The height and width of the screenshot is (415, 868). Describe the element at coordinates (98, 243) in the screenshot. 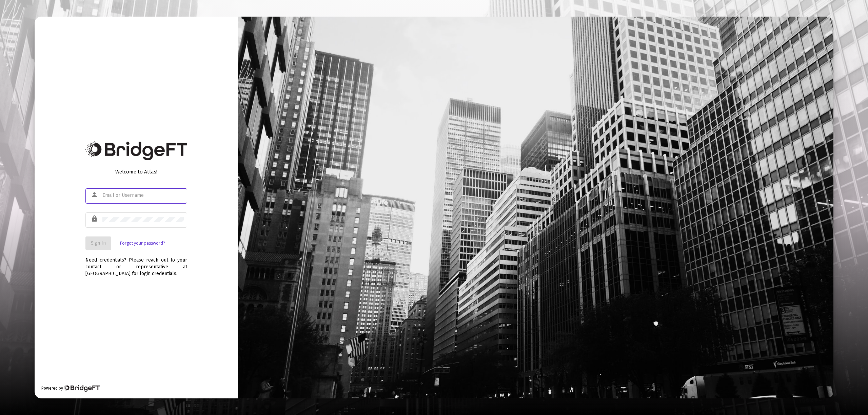

I see `button: Sign In` at that location.